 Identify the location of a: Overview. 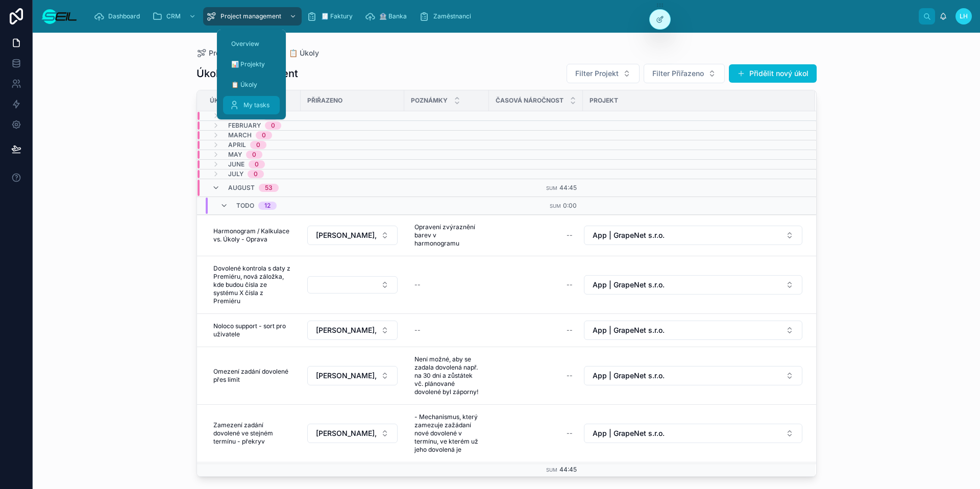
(251, 44).